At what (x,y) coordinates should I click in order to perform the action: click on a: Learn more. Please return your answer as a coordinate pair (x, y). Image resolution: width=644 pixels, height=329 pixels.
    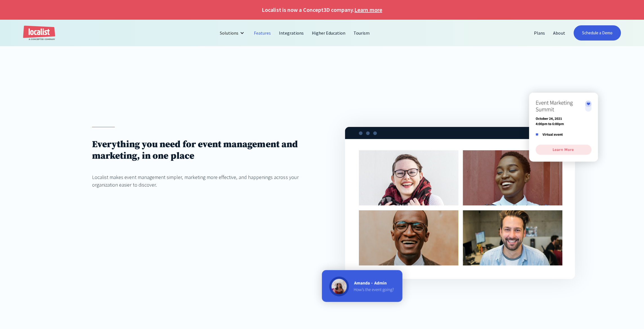
    Looking at the image, I should click on (368, 10).